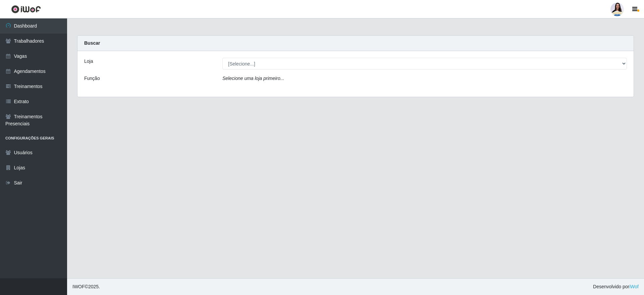  What do you see at coordinates (253, 78) in the screenshot?
I see `i: Selecione uma loja primeiro...` at bounding box center [253, 78].